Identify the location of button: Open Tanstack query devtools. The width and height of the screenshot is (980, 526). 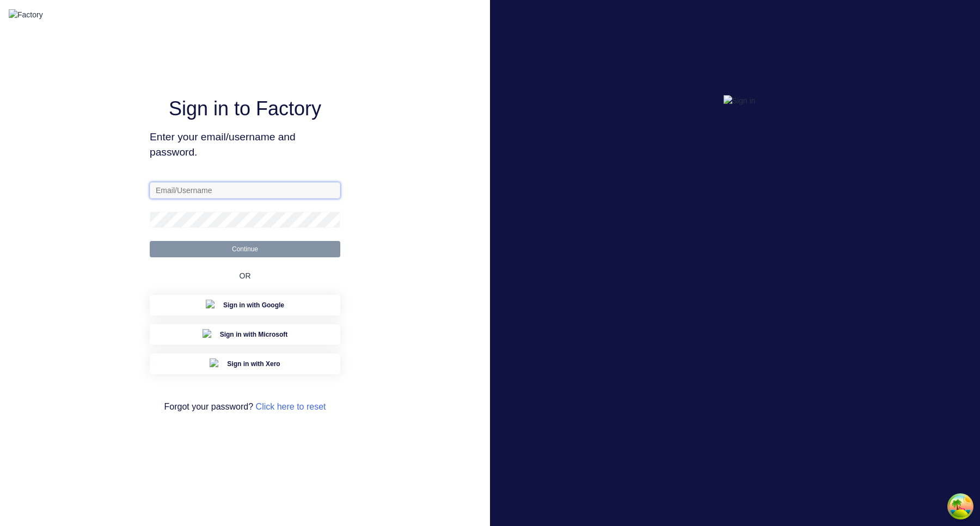
(960, 506).